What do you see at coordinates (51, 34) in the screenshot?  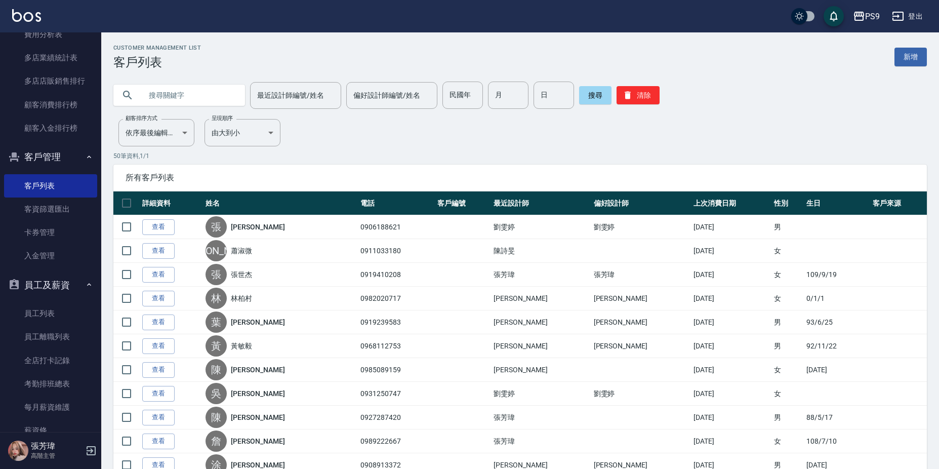 I see `a: 費用分析表` at bounding box center [51, 34].